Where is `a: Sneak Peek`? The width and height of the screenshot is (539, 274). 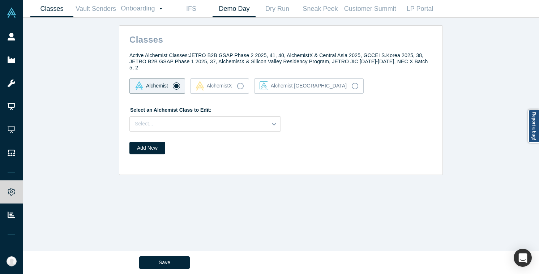
a: Sneak Peek is located at coordinates (320, 9).